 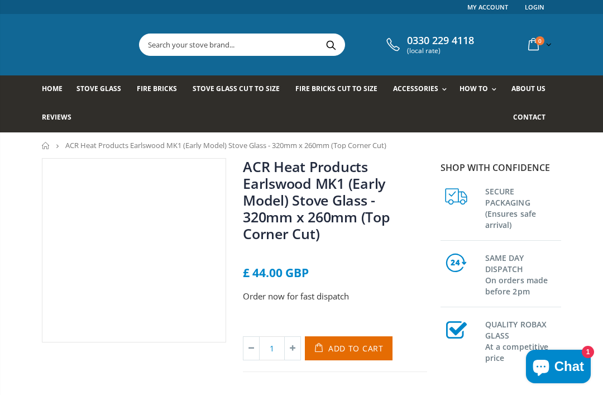 I want to click on button: Search, so click(x=331, y=45).